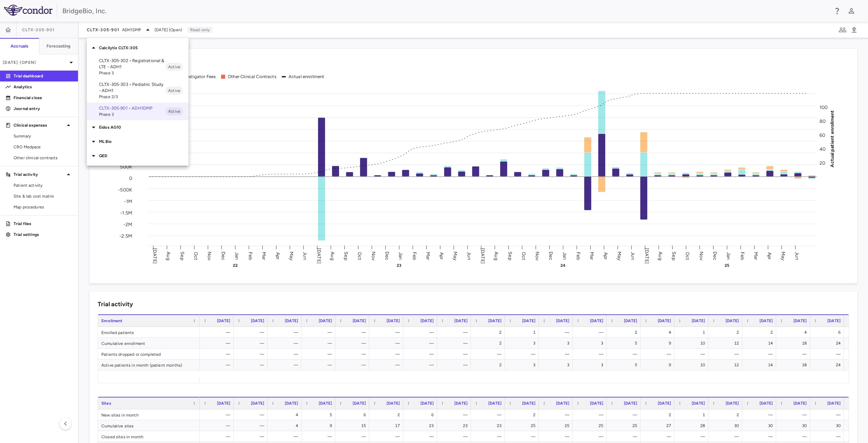 The image size is (868, 443). Describe the element at coordinates (133, 108) in the screenshot. I see `p: CLTX-305-901 • ADH1DMP` at that location.